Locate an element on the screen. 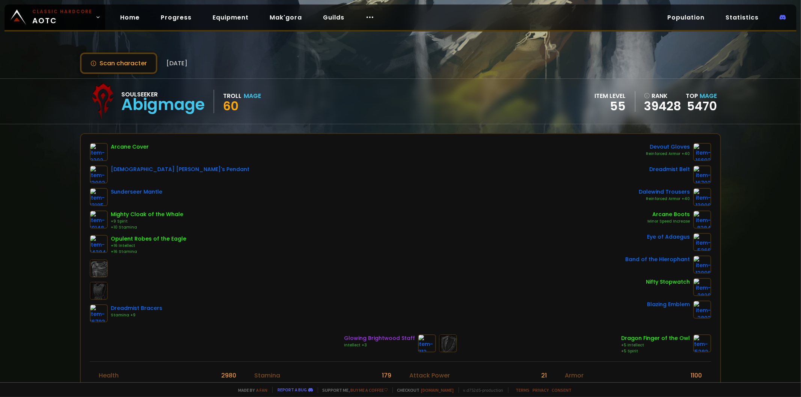 The height and width of the screenshot is (397, 801). div: Nifty Stopwatch is located at coordinates (668, 282).